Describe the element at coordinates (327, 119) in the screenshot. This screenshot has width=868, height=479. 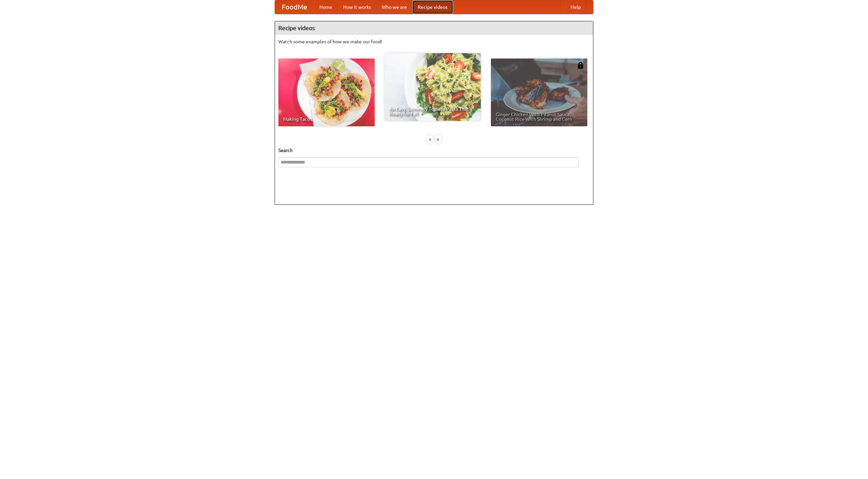
I see `span: Making Tacos` at that location.